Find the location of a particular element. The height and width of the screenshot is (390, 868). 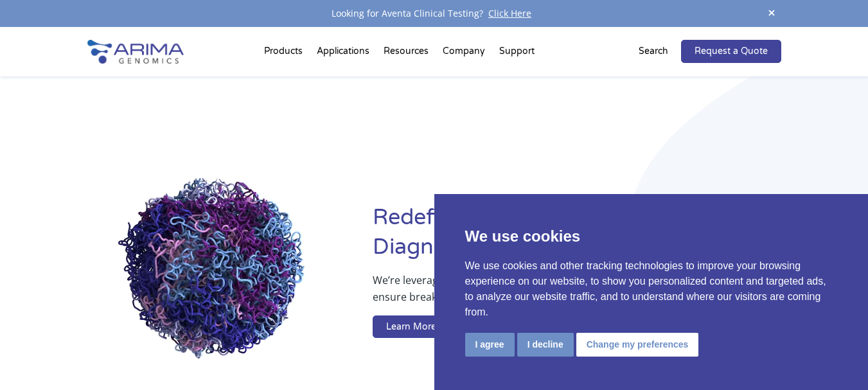

p: Search is located at coordinates (654, 51).